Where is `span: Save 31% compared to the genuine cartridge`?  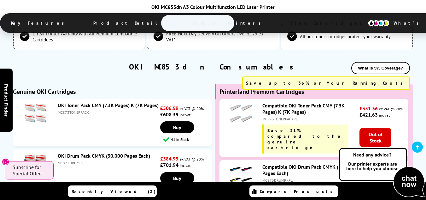 span: Save 31% compared to the genuine cartridge is located at coordinates (305, 139).